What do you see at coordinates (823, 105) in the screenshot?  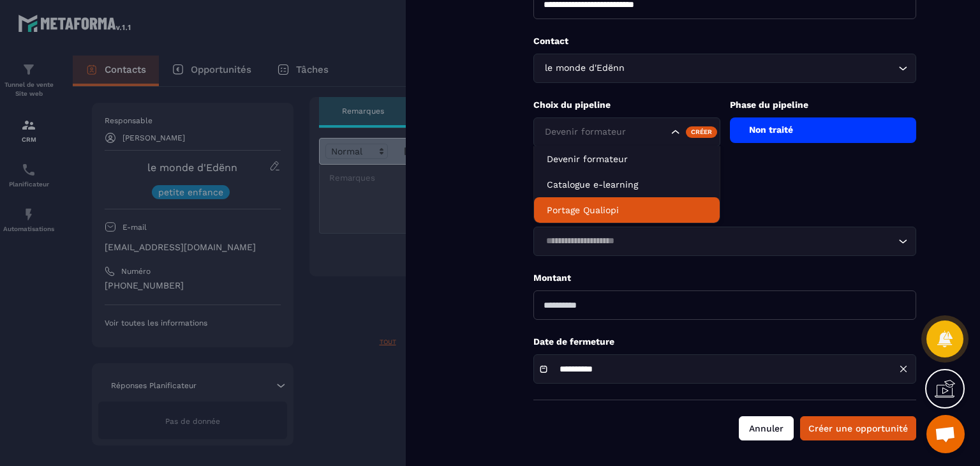 I see `p: Phase du pipeline` at bounding box center [823, 105].